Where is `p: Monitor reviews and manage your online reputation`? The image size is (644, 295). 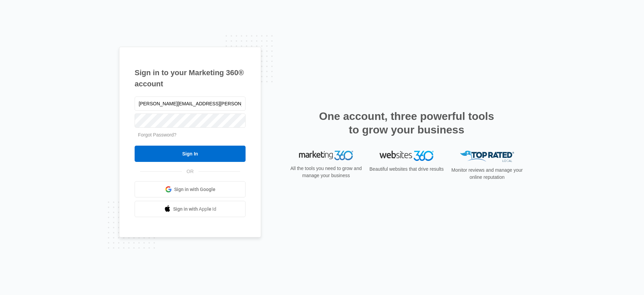
p: Monitor reviews and manage your online reputation is located at coordinates (487, 174).